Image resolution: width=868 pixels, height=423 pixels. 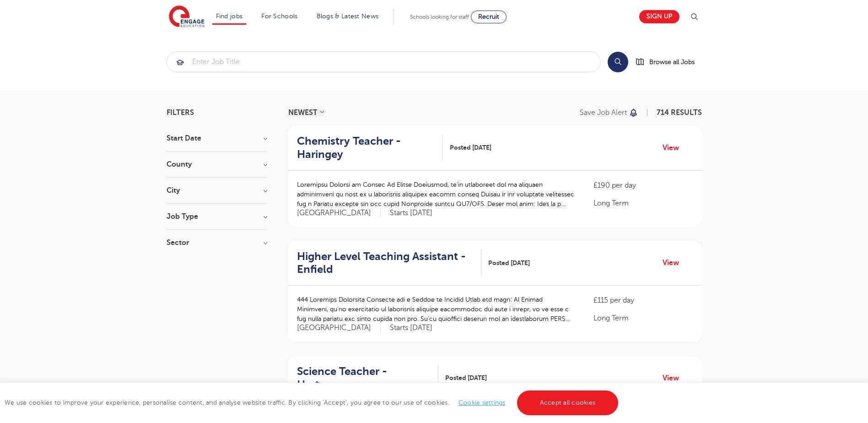 I want to click on span: Schools looking for staff, so click(x=439, y=17).